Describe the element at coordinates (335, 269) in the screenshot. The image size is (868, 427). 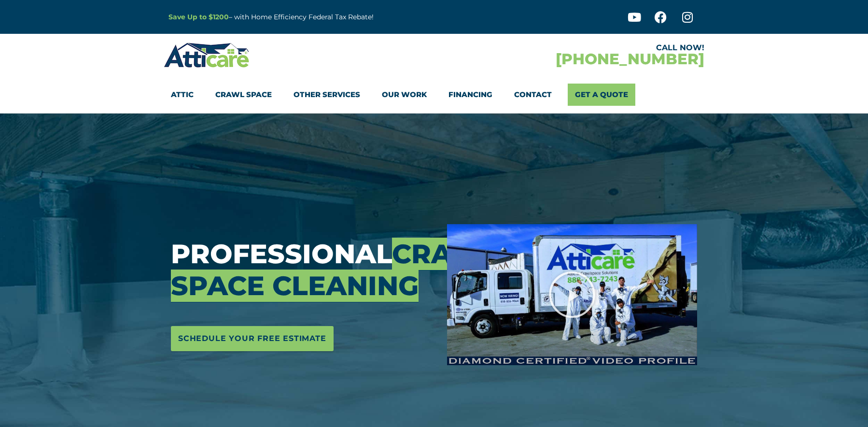
I see `span: Crawl Space Cleaning` at that location.